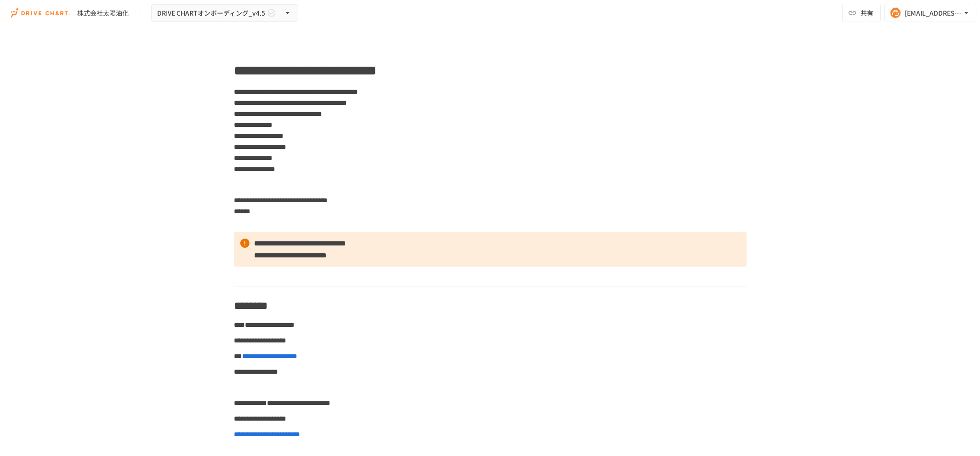 The width and height of the screenshot is (980, 456). I want to click on span: 共有, so click(867, 13).